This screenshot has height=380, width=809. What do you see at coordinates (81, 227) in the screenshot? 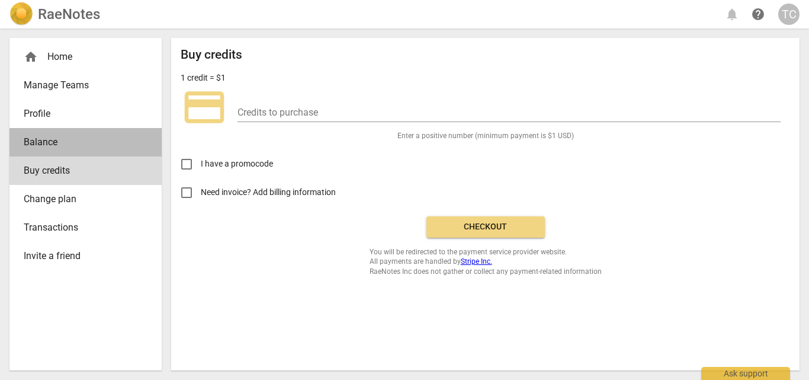
I see `span: Transactions` at bounding box center [81, 227].